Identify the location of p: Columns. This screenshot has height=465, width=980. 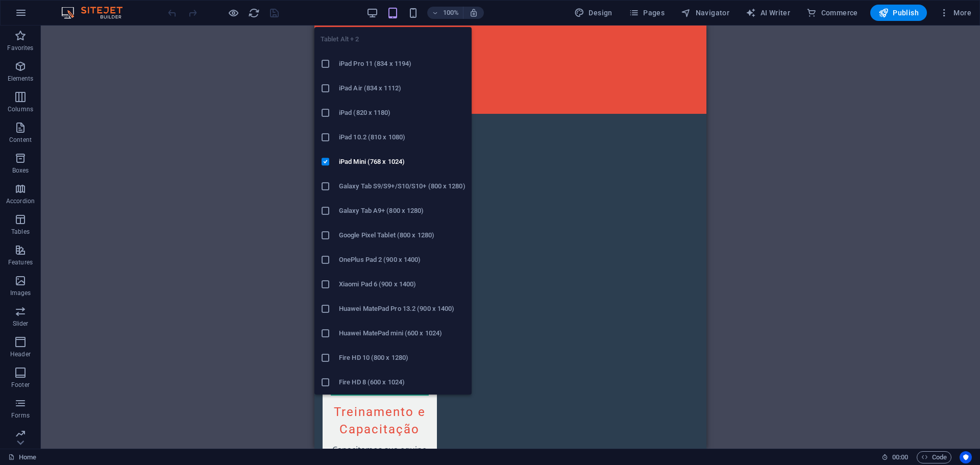
(20, 109).